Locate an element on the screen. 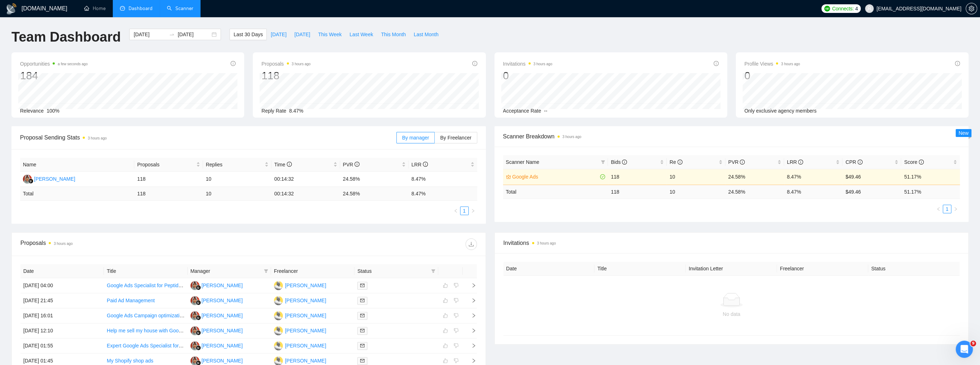 The width and height of the screenshot is (980, 365). th: Replies is located at coordinates (237, 164).